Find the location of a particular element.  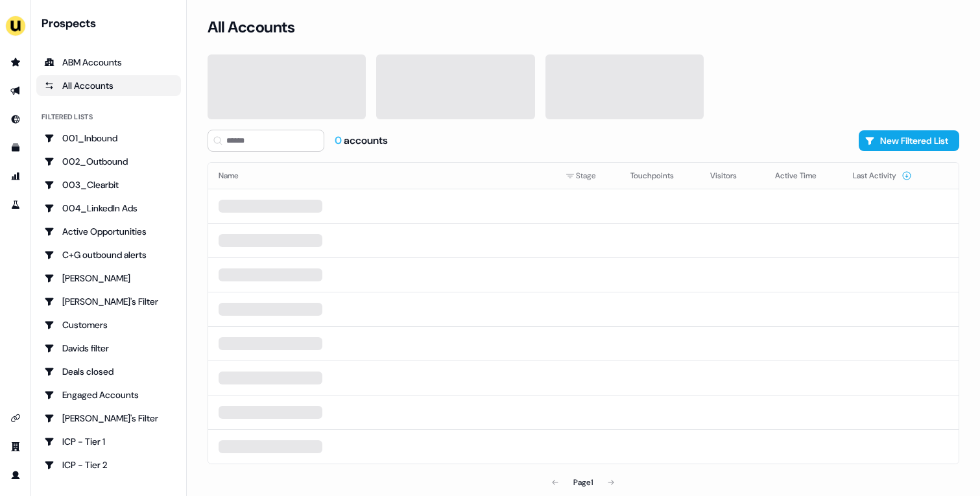

button: Last Activity is located at coordinates (882, 176).